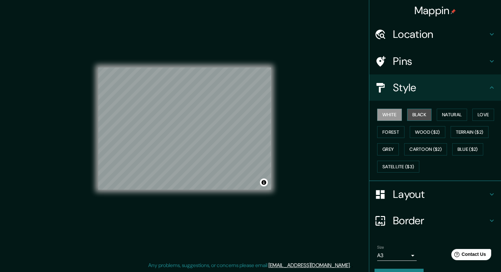 Image resolution: width=501 pixels, height=272 pixels. I want to click on h4: Pins, so click(440, 61).